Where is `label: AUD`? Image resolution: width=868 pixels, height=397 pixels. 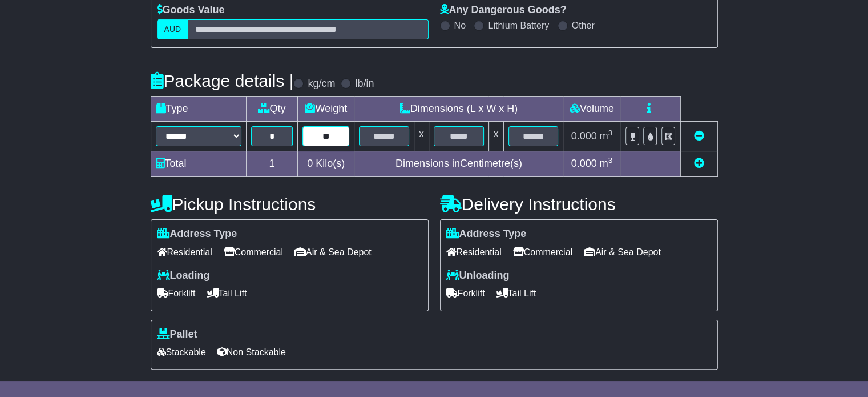
label: AUD is located at coordinates (173, 29).